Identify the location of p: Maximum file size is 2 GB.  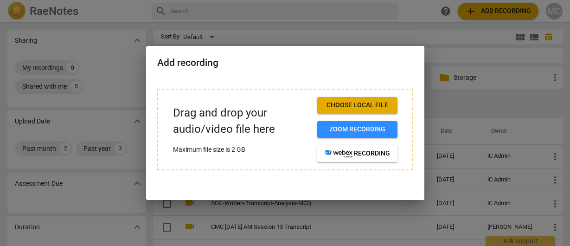
(241, 149).